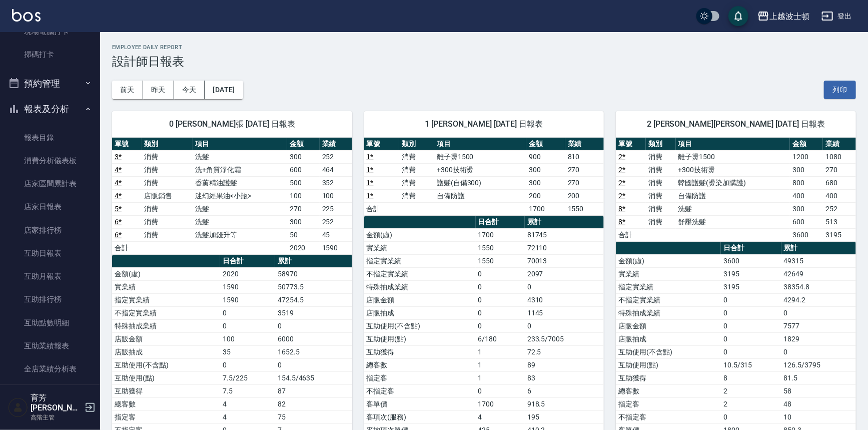  Describe the element at coordinates (565, 378) in the screenshot. I see `td: 83` at that location.